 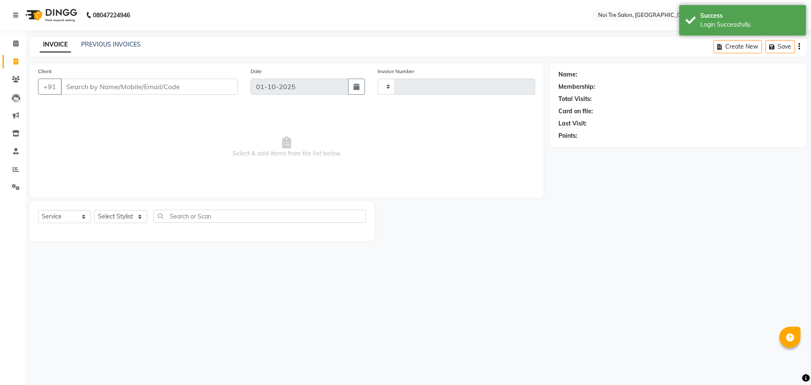 What do you see at coordinates (45, 71) in the screenshot?
I see `label: Client` at bounding box center [45, 71].